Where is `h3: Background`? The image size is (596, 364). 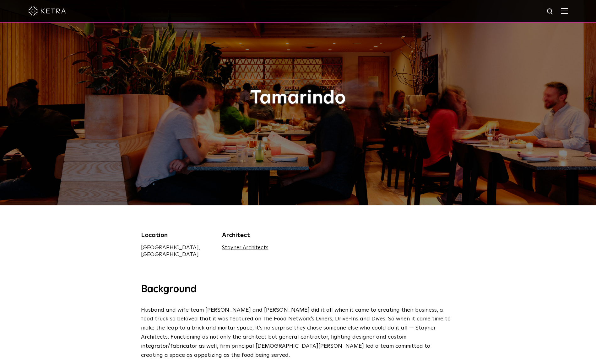 h3: Background is located at coordinates (298, 289).